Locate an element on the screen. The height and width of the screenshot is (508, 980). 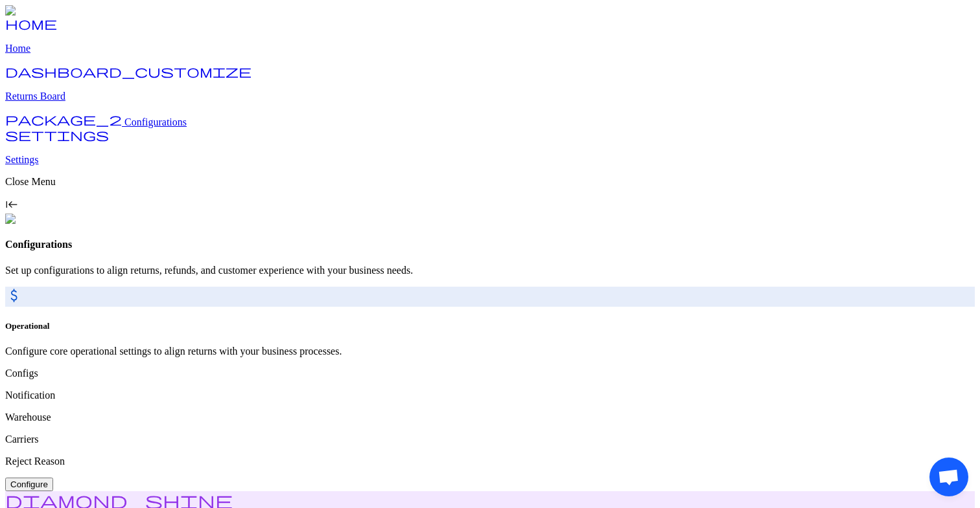
span: package_2 is located at coordinates (64, 119).